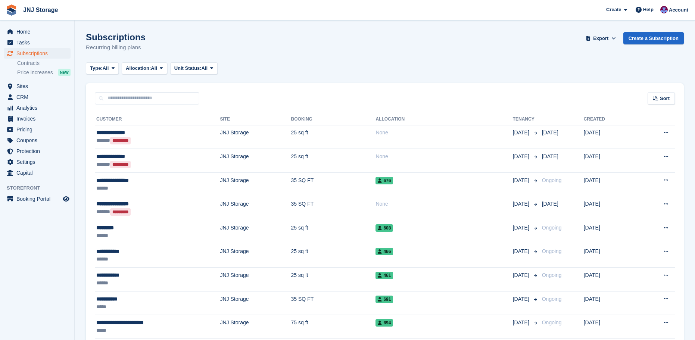 The height and width of the screenshot is (340, 695). What do you see at coordinates (601, 38) in the screenshot?
I see `button: Export` at bounding box center [601, 38].